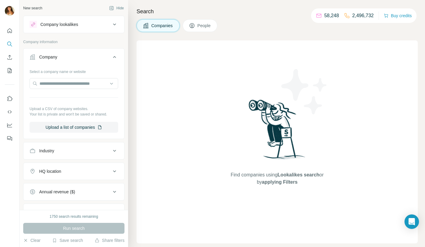 Image resolution: width=425 pixels, height=247 pixels. Describe the element at coordinates (116, 8) in the screenshot. I see `button: Hide` at that location.